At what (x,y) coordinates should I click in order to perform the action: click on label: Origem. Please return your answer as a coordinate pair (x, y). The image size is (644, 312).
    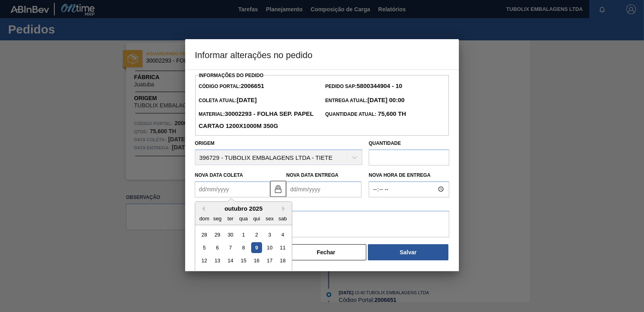
    Looking at the image, I should click on (204, 143).